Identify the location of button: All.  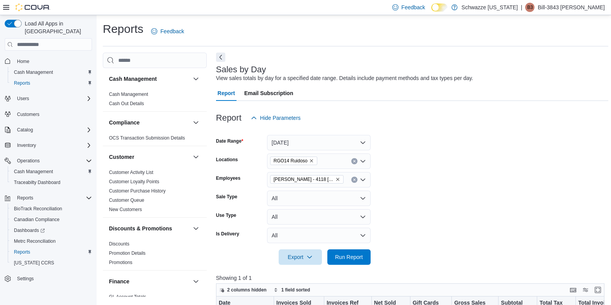
(319, 198).